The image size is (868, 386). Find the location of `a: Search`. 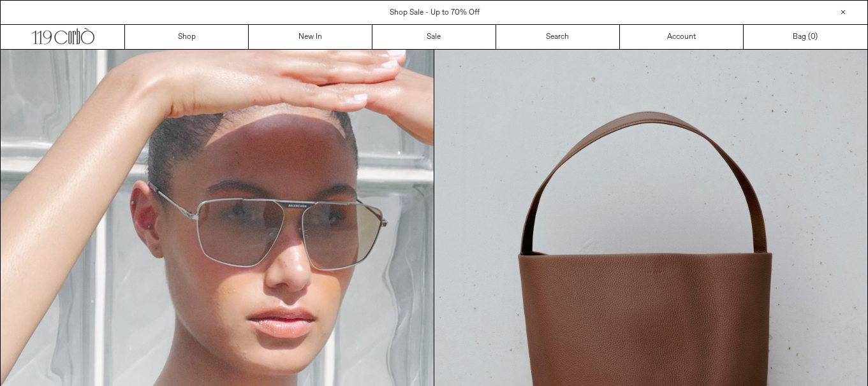

a: Search is located at coordinates (558, 37).